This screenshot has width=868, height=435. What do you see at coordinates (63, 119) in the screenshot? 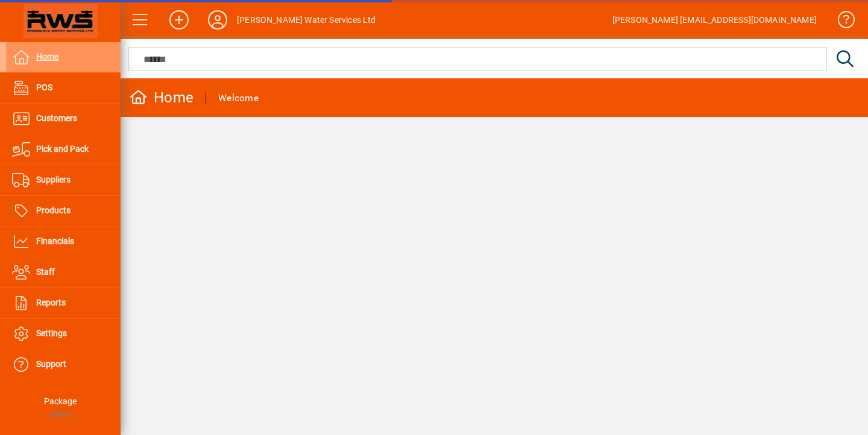
I see `a: Customers` at bounding box center [63, 119].